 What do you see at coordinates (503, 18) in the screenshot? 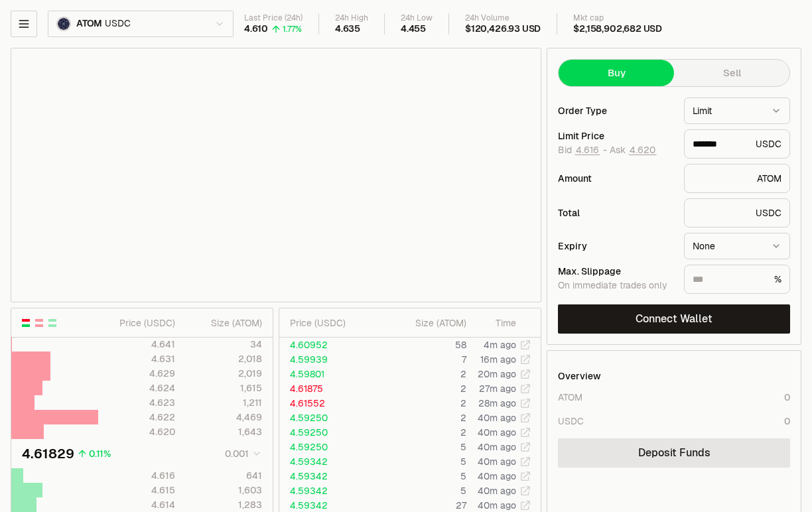
I see `div: 24h Volume` at bounding box center [503, 18].